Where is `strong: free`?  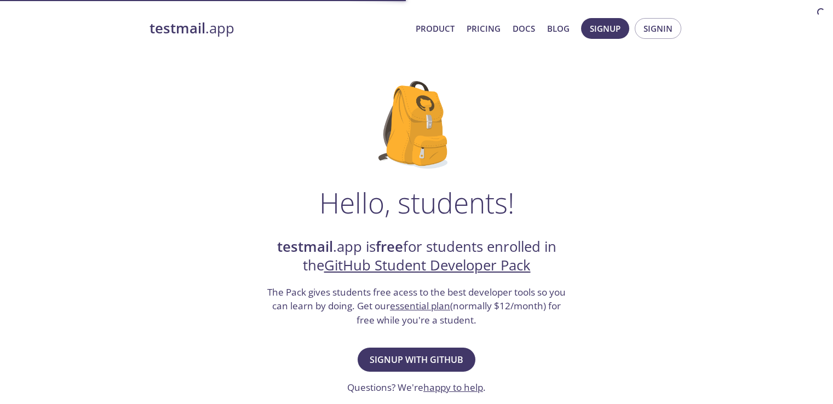 strong: free is located at coordinates (389, 246).